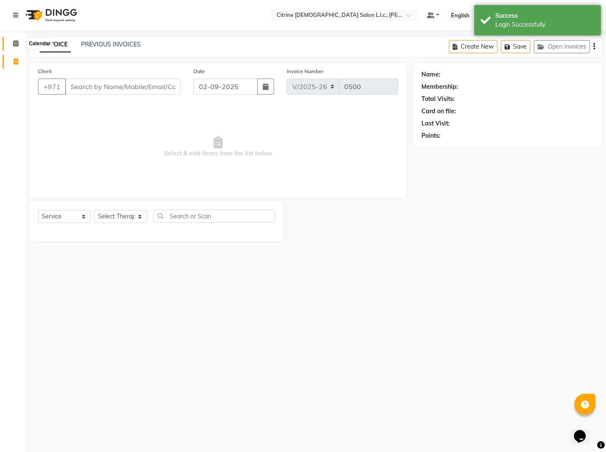  What do you see at coordinates (39, 43) in the screenshot?
I see `div: Calendar` at bounding box center [39, 43].